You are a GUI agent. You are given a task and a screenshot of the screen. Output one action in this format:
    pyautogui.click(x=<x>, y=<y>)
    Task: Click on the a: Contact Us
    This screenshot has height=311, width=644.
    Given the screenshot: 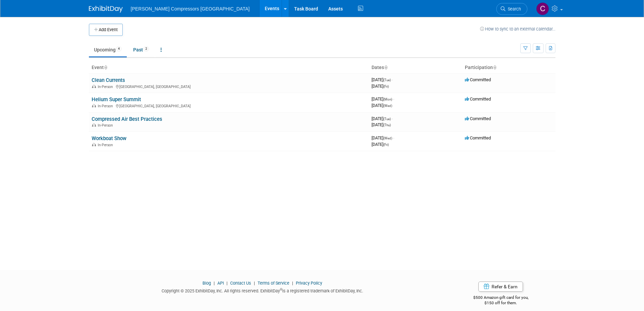 What is the action you would take?
    pyautogui.click(x=241, y=283)
    